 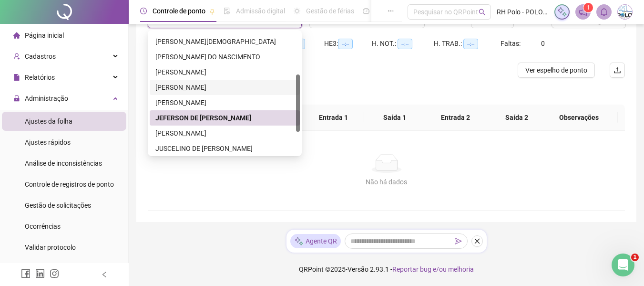 What do you see at coordinates (363, 21) in the screenshot?
I see `span: to` at bounding box center [363, 21].